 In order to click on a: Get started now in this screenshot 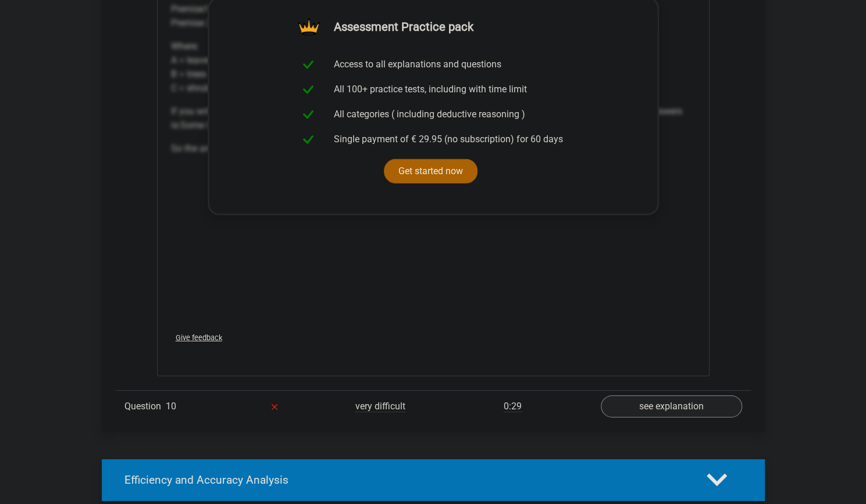, I will do `click(430, 172)`.